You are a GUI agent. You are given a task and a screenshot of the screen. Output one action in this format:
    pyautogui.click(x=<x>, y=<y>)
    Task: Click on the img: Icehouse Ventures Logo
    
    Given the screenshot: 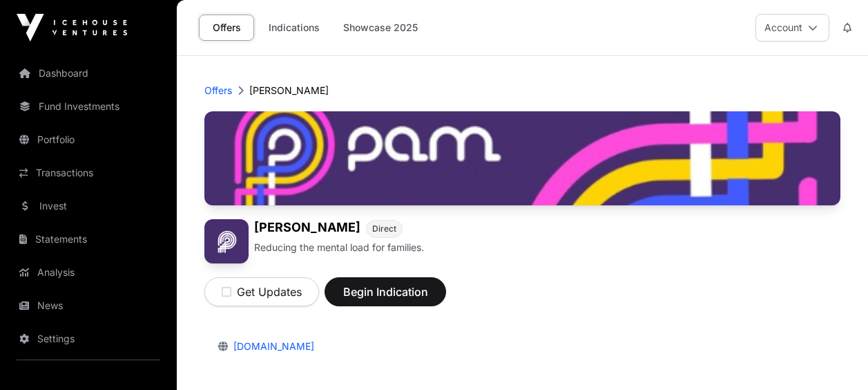 What is the action you would take?
    pyautogui.click(x=72, y=28)
    